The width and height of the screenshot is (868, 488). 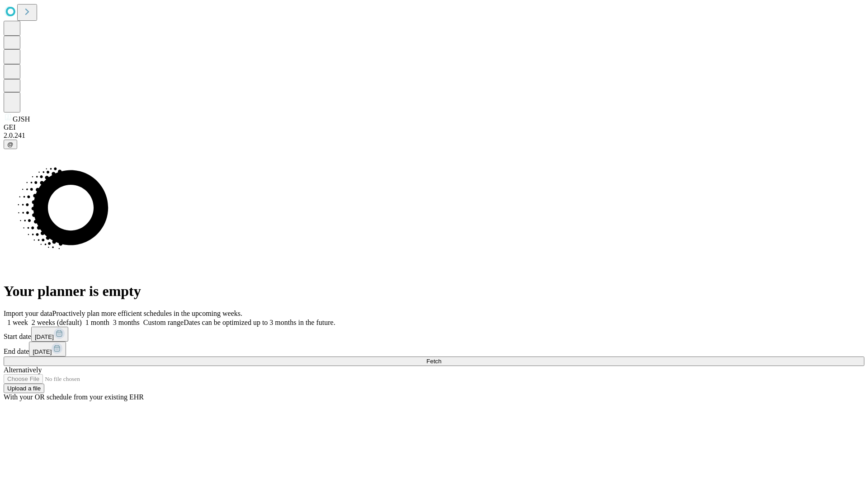 What do you see at coordinates (23, 370) in the screenshot?
I see `span: Alternatively` at bounding box center [23, 370].